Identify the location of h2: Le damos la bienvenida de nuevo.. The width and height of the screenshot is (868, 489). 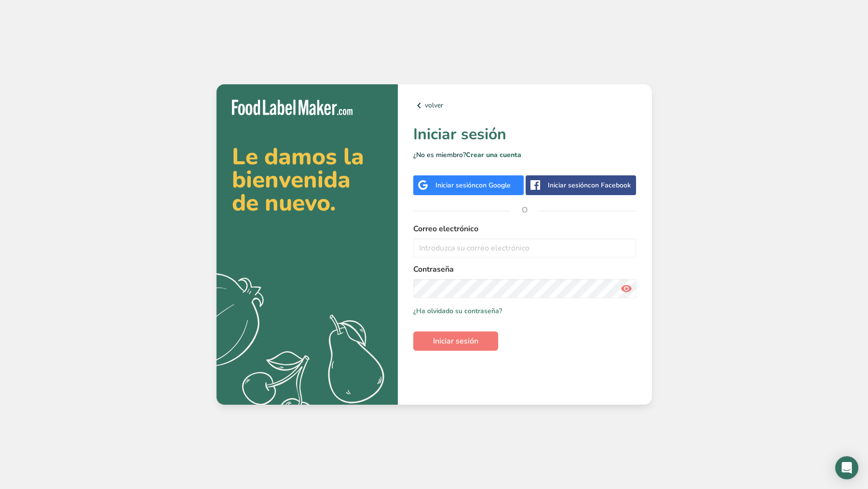
(307, 180).